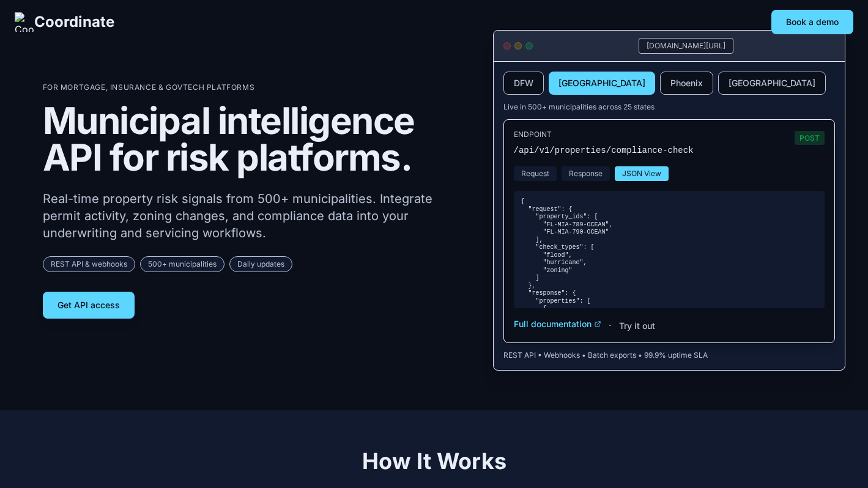 This screenshot has height=488, width=868. Describe the element at coordinates (669, 355) in the screenshot. I see `p: REST API • Webhooks • Batch exports • 99.9% uptime SLA` at that location.